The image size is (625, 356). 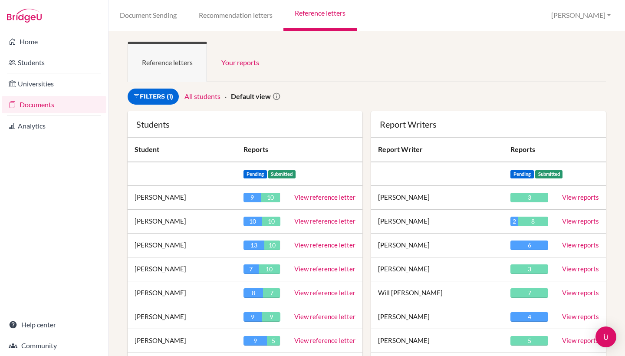 What do you see at coordinates (182, 150) in the screenshot?
I see `th: Student` at bounding box center [182, 150].